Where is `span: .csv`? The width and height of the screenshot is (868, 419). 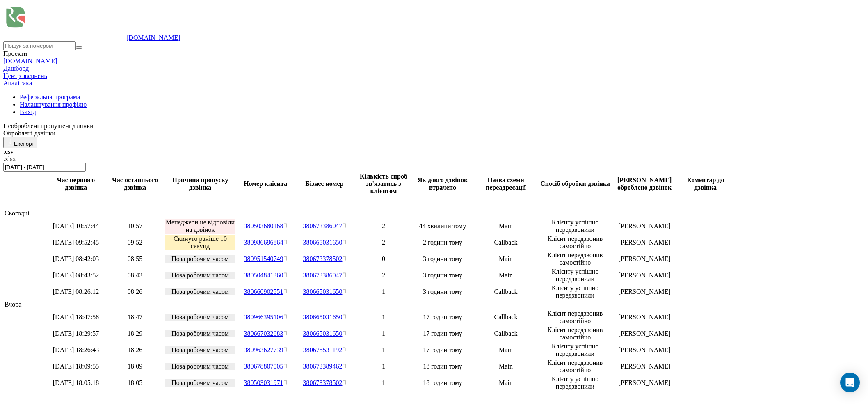 span: .csv is located at coordinates (8, 152).